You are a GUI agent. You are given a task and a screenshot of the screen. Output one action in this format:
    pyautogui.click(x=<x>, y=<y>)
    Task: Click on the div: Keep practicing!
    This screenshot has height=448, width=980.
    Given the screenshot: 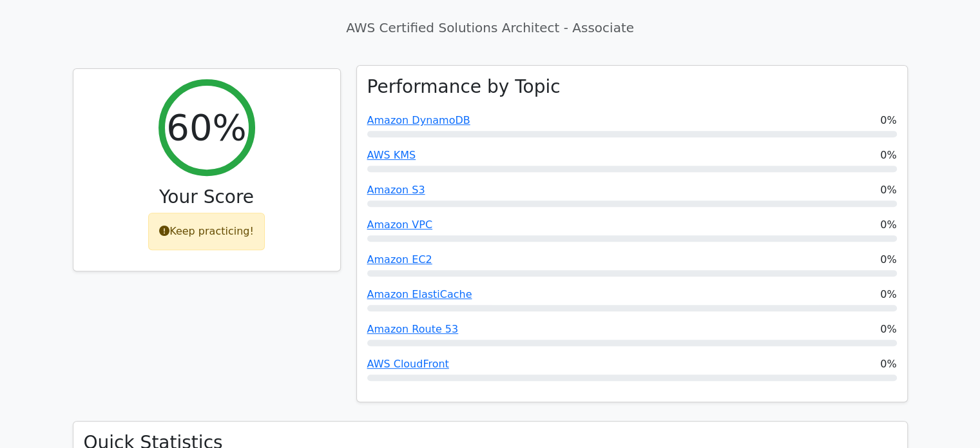 What is the action you would take?
    pyautogui.click(x=206, y=231)
    